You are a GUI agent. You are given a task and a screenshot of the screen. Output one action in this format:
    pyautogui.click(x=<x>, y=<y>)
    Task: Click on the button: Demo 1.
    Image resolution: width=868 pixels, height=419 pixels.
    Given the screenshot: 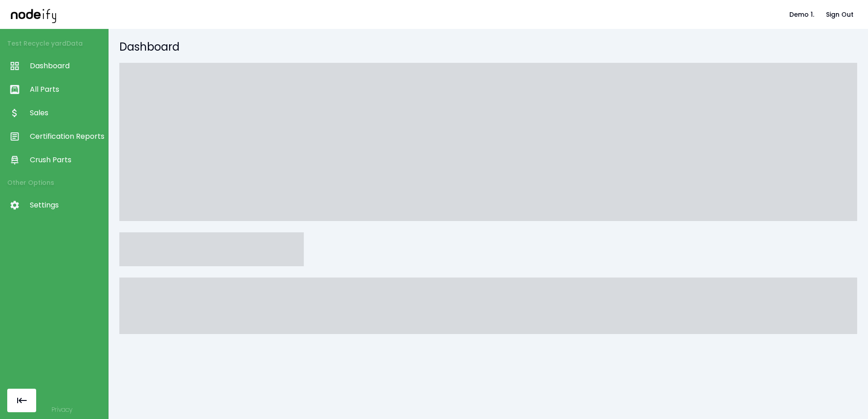 What is the action you would take?
    pyautogui.click(x=801, y=15)
    